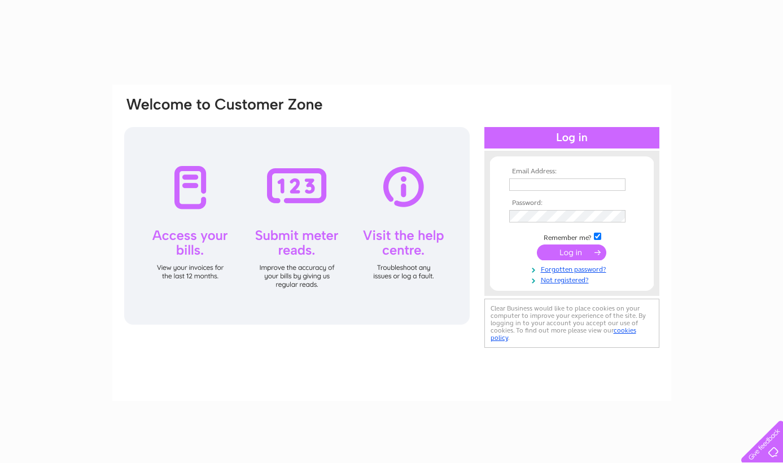 This screenshot has width=783, height=463. Describe the element at coordinates (573, 279) in the screenshot. I see `a: Not registered?` at that location.